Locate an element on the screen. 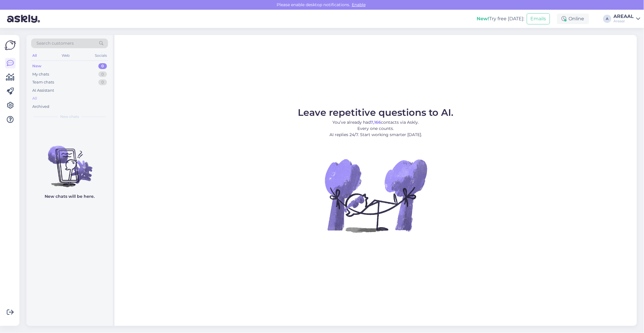  div: AREAAL is located at coordinates (624, 17).